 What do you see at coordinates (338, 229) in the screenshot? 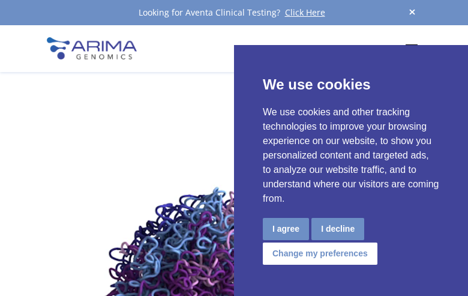
I see `button: I decline` at bounding box center [338, 229].